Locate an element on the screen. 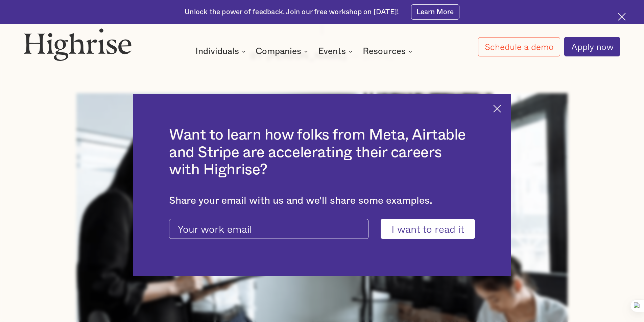 Image resolution: width=644 pixels, height=322 pixels. input: I want to read it is located at coordinates (428, 229).